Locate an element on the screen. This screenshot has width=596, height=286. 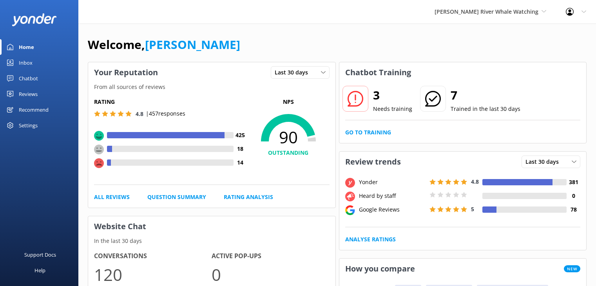
h3: Website Chat is located at coordinates (212, 227).